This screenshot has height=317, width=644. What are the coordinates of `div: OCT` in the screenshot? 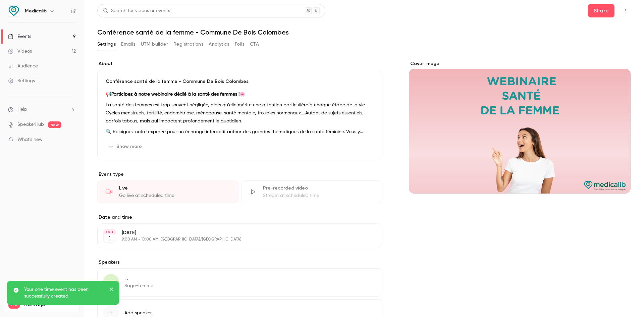 It's located at (110, 232).